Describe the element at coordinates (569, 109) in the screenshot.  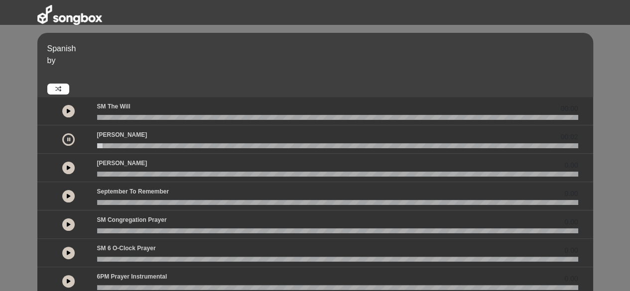
I see `span: 00:00` at that location.